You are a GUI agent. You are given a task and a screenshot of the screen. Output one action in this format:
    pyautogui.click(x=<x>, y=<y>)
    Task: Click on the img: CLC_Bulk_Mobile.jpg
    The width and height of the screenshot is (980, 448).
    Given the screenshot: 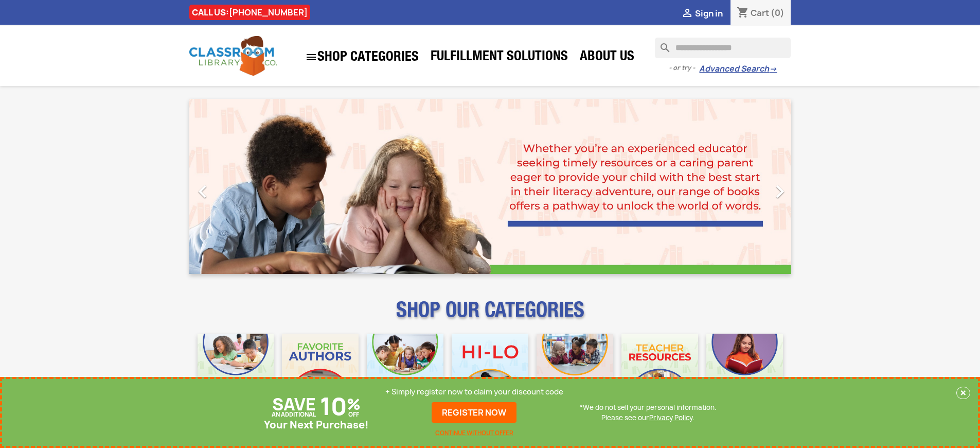 What is the action you would take?
    pyautogui.click(x=236, y=372)
    